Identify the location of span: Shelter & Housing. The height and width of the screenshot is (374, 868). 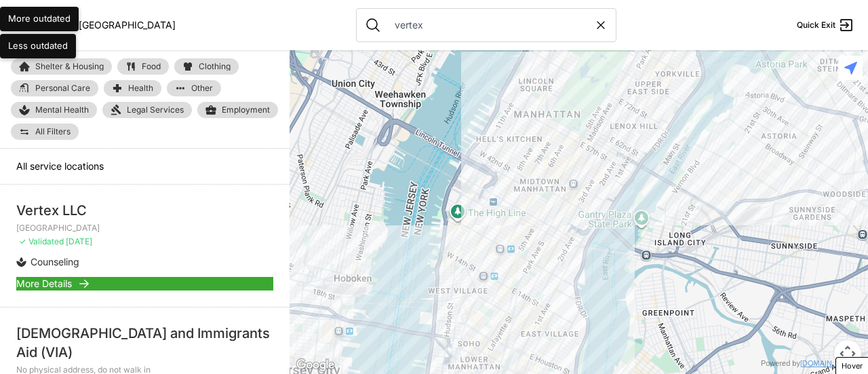
(69, 66).